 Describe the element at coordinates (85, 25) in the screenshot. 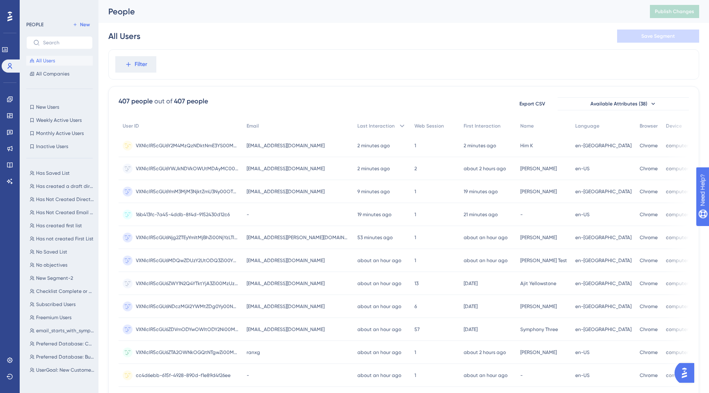

I see `span: New` at that location.